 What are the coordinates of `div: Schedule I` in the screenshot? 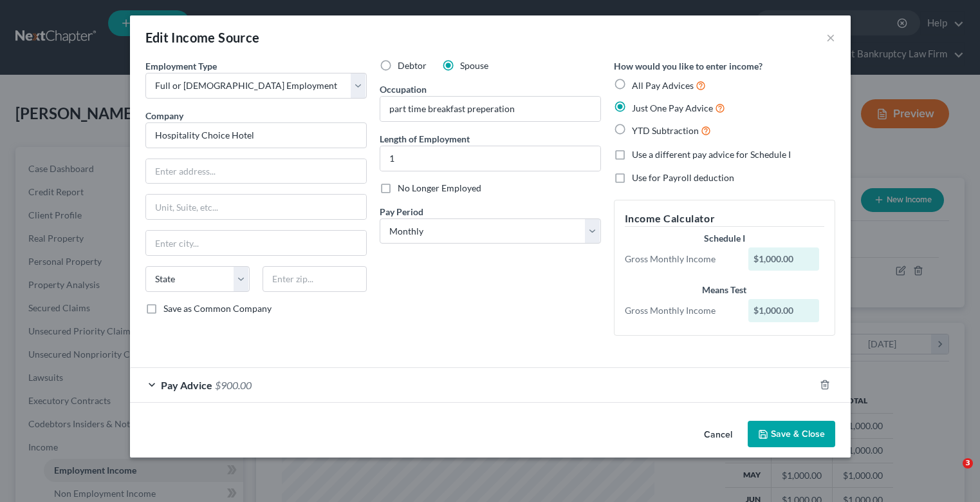 It's located at (725, 239).